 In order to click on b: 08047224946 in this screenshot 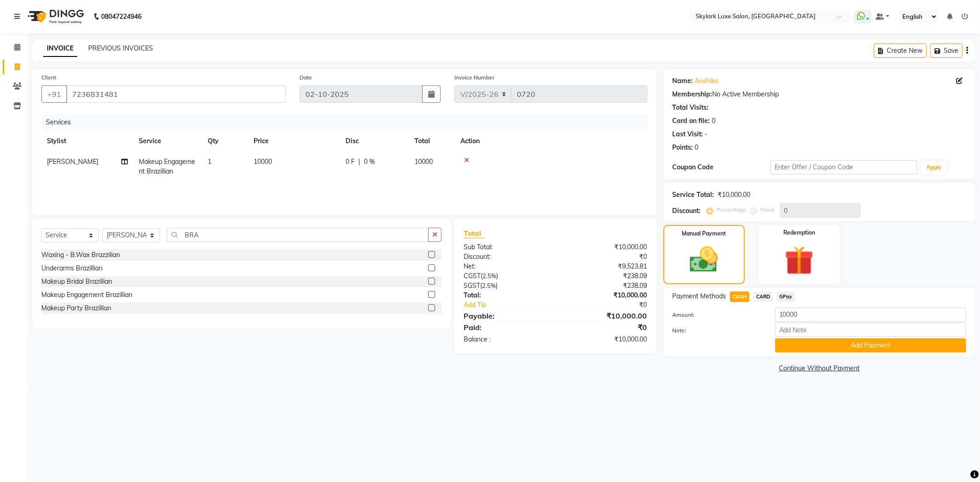, I will do `click(122, 17)`.